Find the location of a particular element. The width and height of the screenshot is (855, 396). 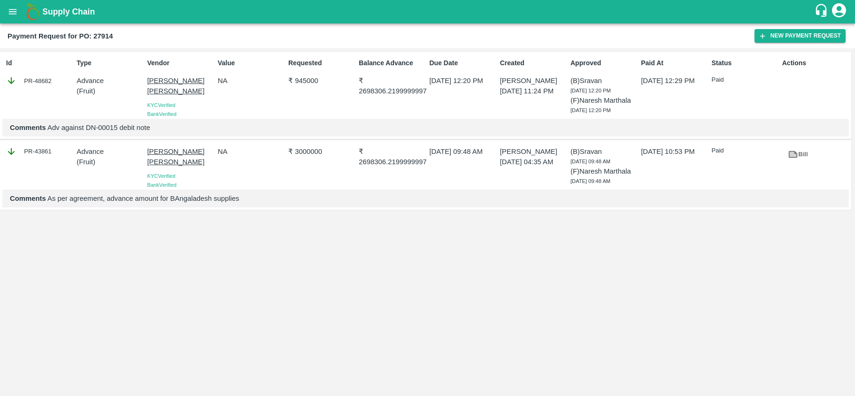

a: Bill is located at coordinates (798, 155).